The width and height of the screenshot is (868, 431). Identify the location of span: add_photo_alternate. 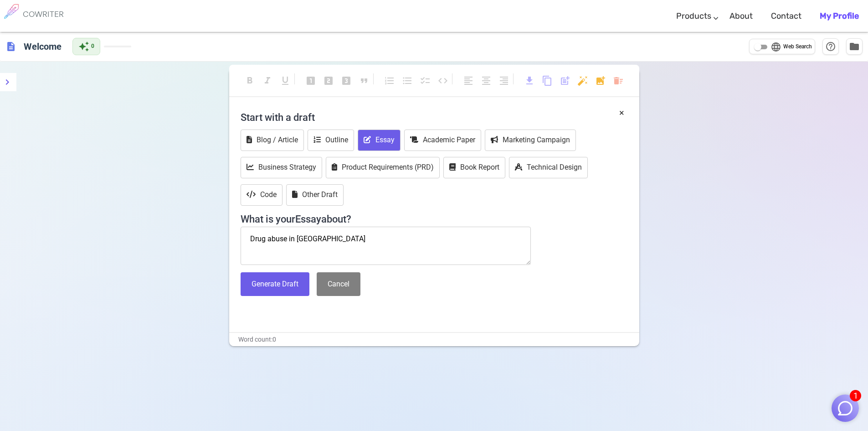
(600, 80).